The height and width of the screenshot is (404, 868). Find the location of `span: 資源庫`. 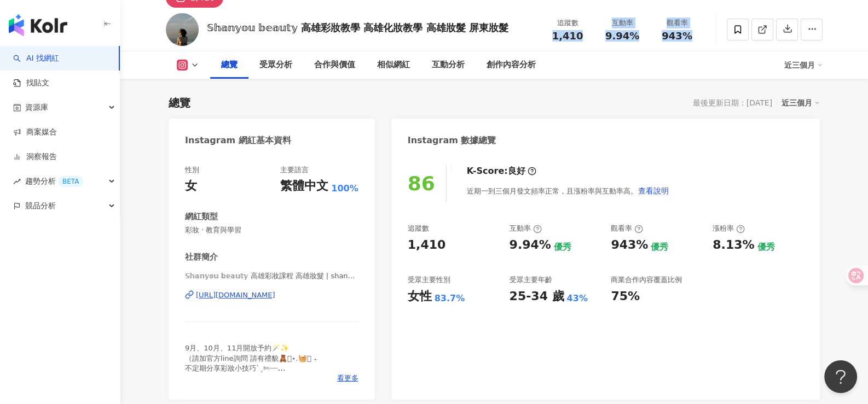

span: 資源庫 is located at coordinates (37, 107).